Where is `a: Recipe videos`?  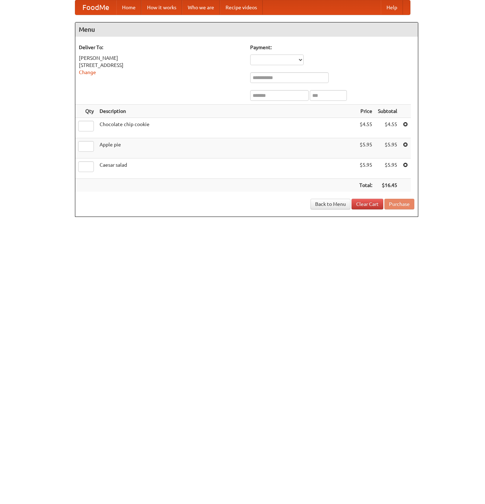 a: Recipe videos is located at coordinates (241, 7).